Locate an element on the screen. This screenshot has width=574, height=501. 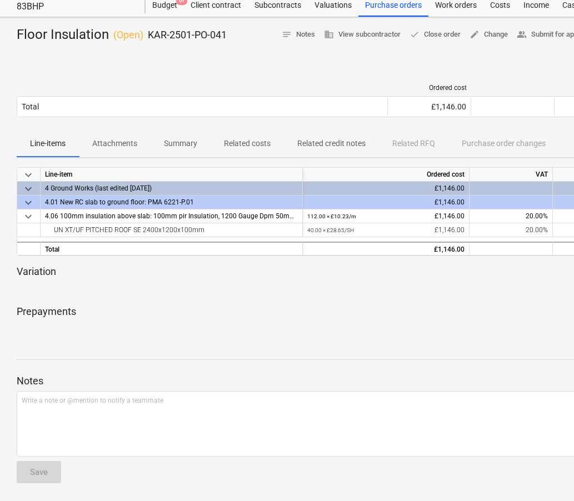
div: VAT is located at coordinates (511, 174).